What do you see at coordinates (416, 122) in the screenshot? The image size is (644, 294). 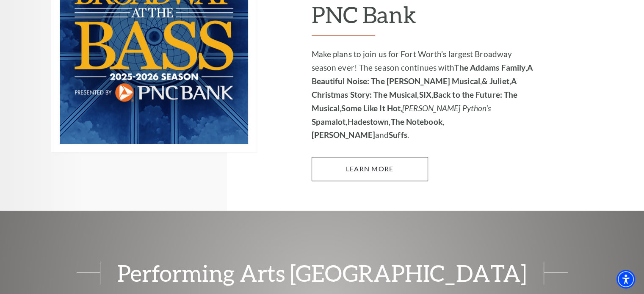 I see `strong: The Notebook` at bounding box center [416, 122].